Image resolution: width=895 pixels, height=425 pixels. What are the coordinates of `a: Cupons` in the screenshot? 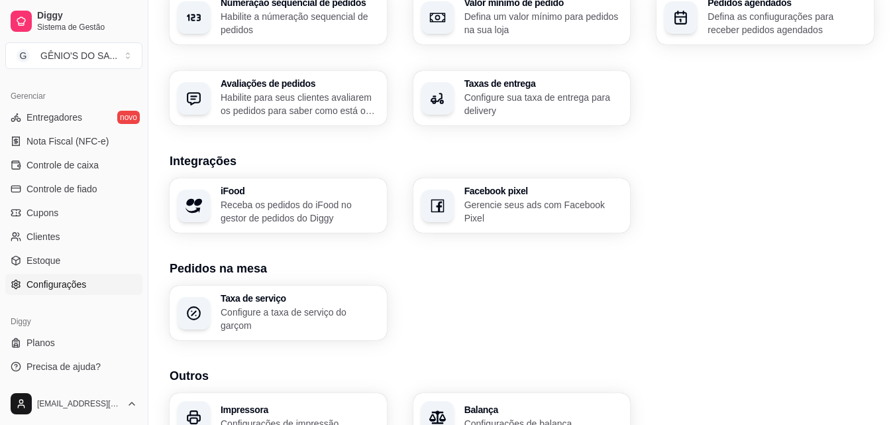 It's located at (74, 213).